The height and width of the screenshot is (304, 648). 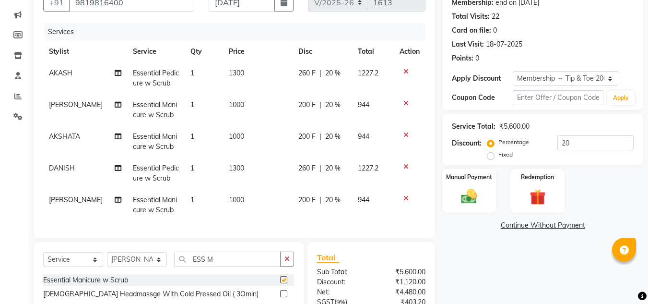 I want to click on img: _cash.svg, so click(x=469, y=196).